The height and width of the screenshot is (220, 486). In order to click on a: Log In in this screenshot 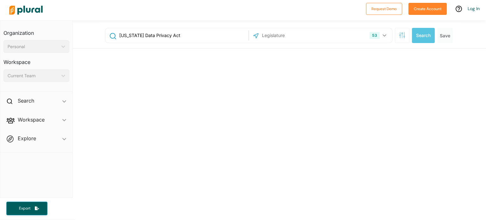, I will do `click(474, 9)`.